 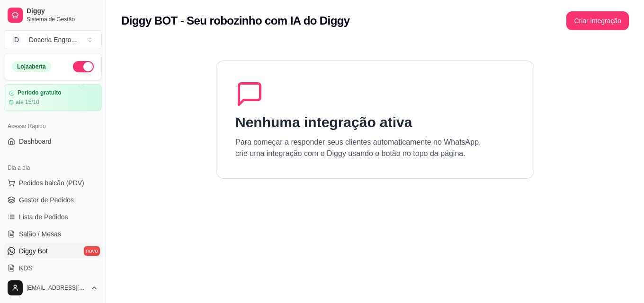 What do you see at coordinates (52, 183) in the screenshot?
I see `span: Pedidos balcão (PDV)` at bounding box center [52, 183].